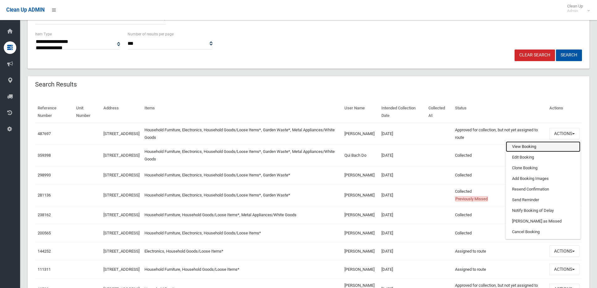 This screenshot has width=597, height=288. I want to click on a: Resend Confirmation, so click(543, 189).